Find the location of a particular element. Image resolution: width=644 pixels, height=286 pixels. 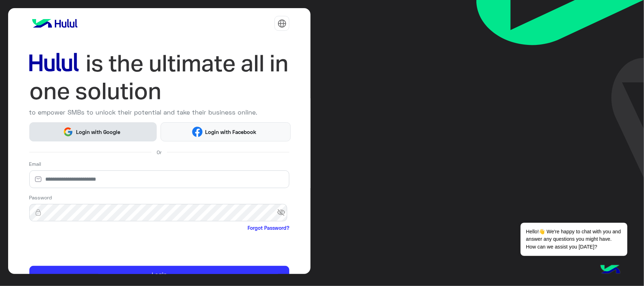

img: Google is located at coordinates (69, 132).